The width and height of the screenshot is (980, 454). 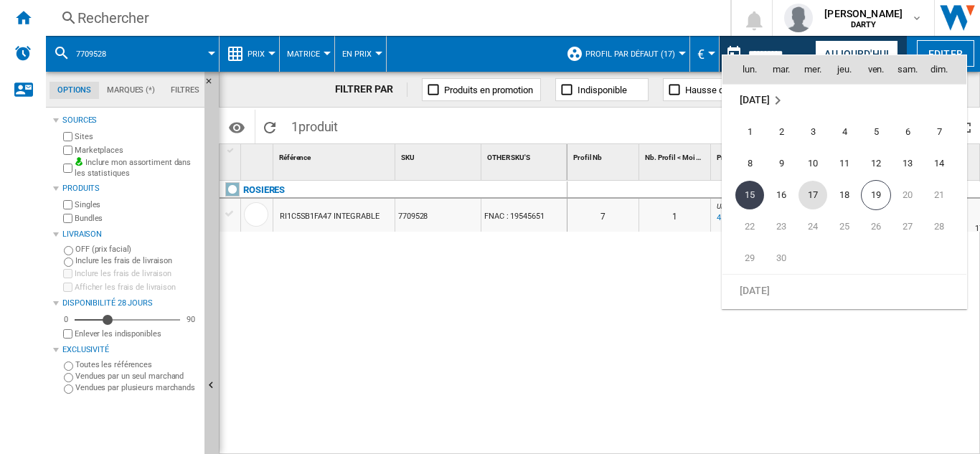 What do you see at coordinates (782, 164) in the screenshot?
I see `td: Tuesday September 9 2025` at bounding box center [782, 164].